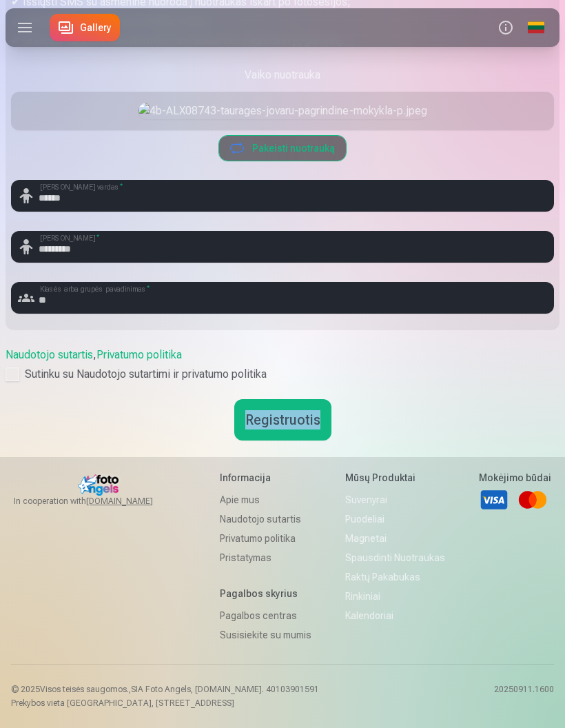 Image resolution: width=565 pixels, height=728 pixels. Describe the element at coordinates (506, 27) in the screenshot. I see `button: Info` at that location.